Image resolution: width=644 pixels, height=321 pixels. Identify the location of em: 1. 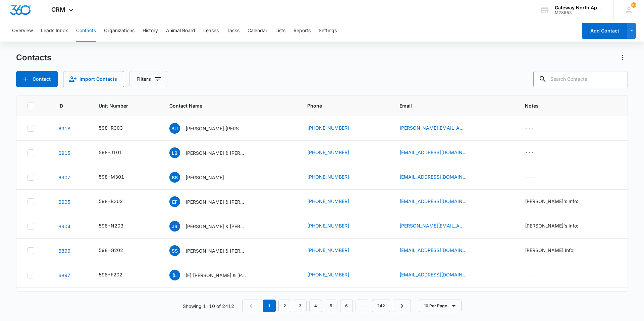
(269, 306).